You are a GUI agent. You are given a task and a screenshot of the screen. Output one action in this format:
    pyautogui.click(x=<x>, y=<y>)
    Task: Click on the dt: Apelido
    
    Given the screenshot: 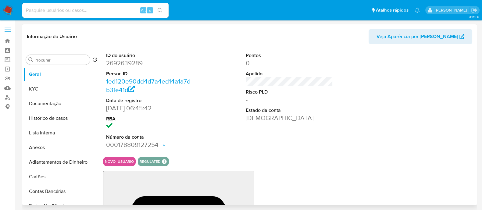 What is the action you would take?
    pyautogui.click(x=289, y=74)
    